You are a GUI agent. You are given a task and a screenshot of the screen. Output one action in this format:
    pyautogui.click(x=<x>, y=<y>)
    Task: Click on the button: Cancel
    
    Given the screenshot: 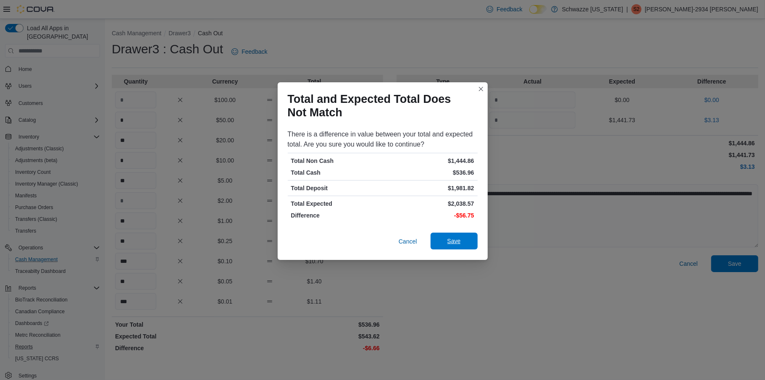 What is the action you would take?
    pyautogui.click(x=408, y=241)
    